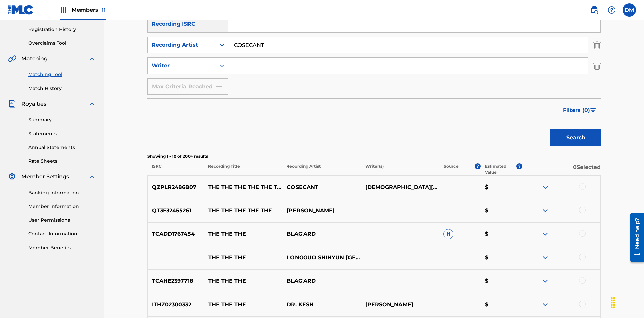 The image size is (644, 318). I want to click on a: Summary, so click(62, 120).